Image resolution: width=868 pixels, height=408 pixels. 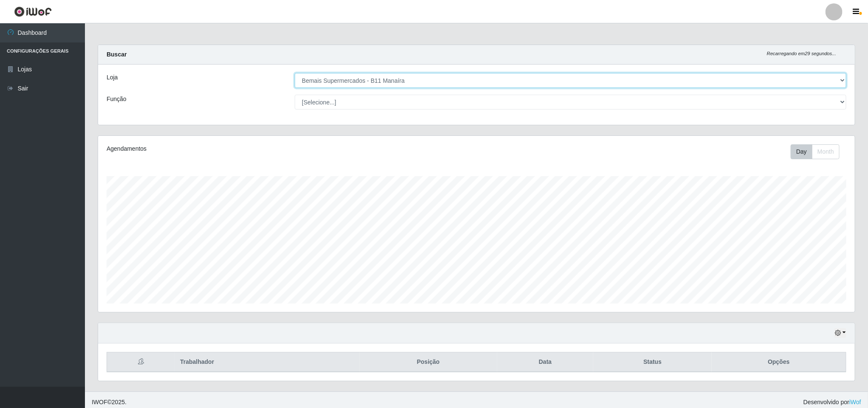 I want to click on th: Posição, so click(x=429, y=362).